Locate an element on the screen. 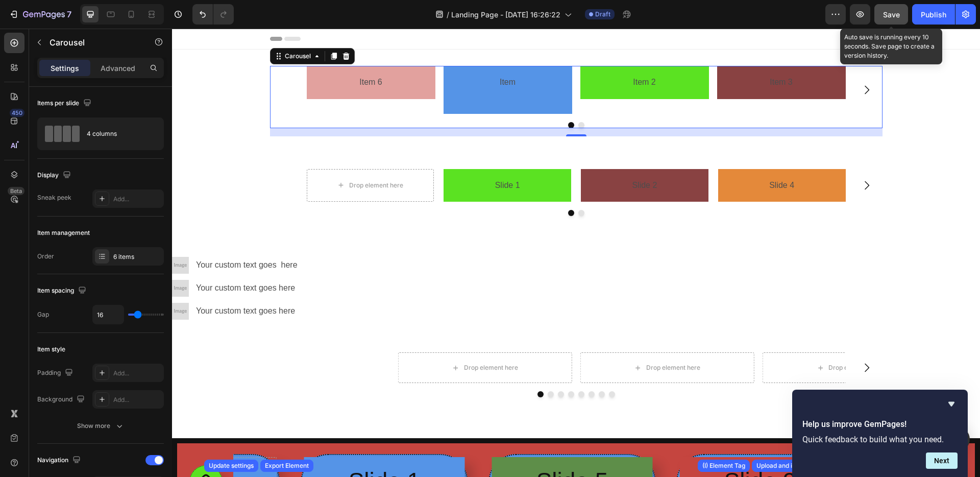 The image size is (980, 477). h2: Slide 2 is located at coordinates (587, 453).